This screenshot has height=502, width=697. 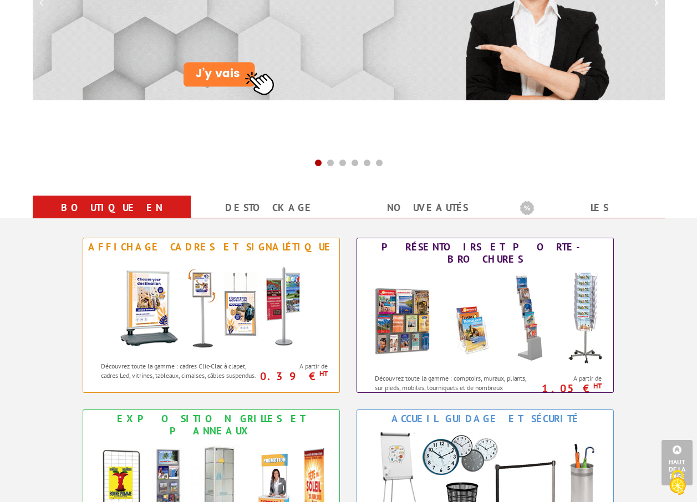 I want to click on img: Présentoirs et Porte-brochures, so click(x=485, y=318).